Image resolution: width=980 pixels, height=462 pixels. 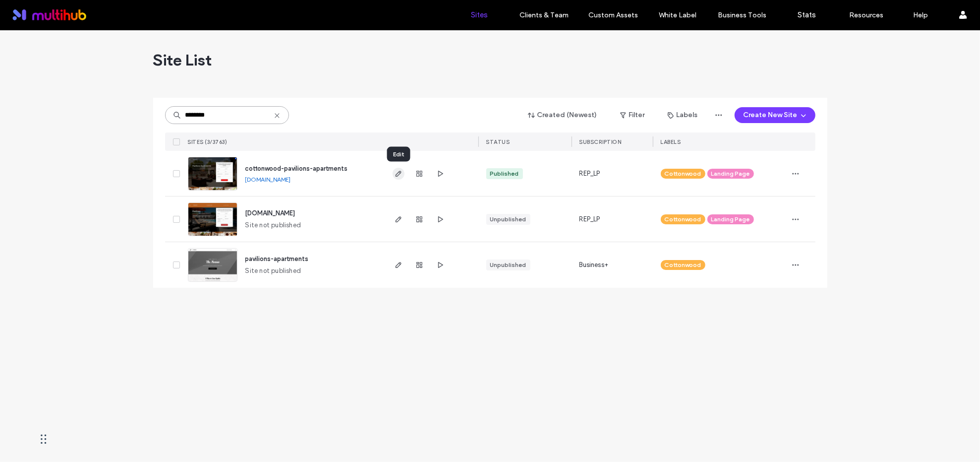 I want to click on button: Labels, so click(x=682, y=116).